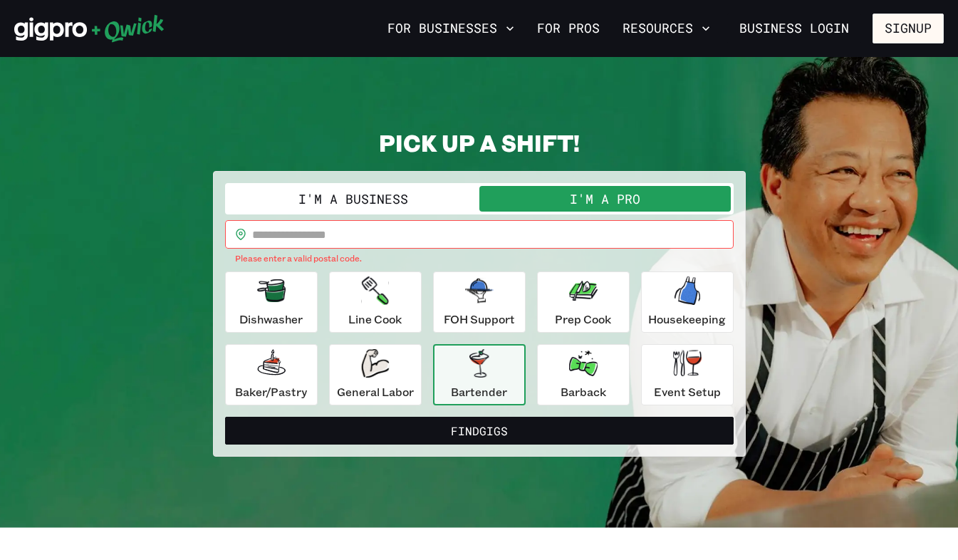  What do you see at coordinates (583, 392) in the screenshot?
I see `p: Barback` at bounding box center [583, 392].